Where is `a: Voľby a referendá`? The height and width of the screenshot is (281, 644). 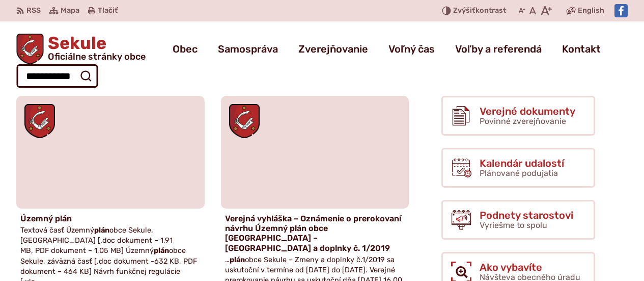
a: Voľby a referendá is located at coordinates (499, 49).